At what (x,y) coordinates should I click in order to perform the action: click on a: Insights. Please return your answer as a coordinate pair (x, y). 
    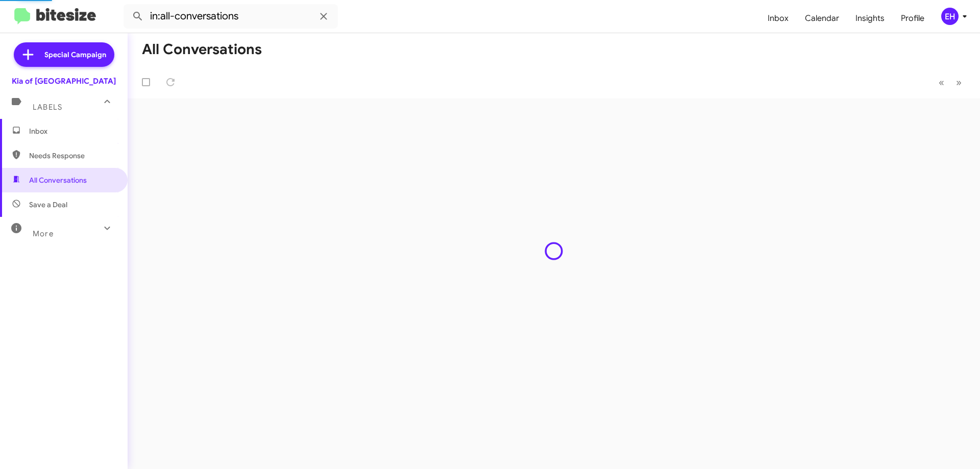
    Looking at the image, I should click on (870, 19).